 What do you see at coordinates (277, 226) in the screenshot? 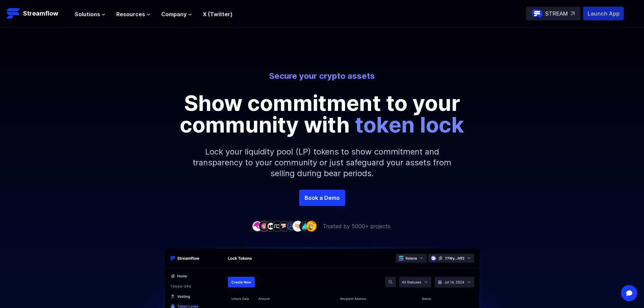
I see `img: company-4` at bounding box center [277, 226].